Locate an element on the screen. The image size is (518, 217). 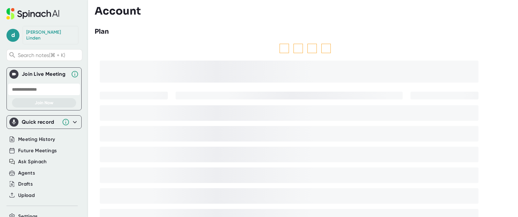
div: Join Live Meeting is located at coordinates (45, 74).